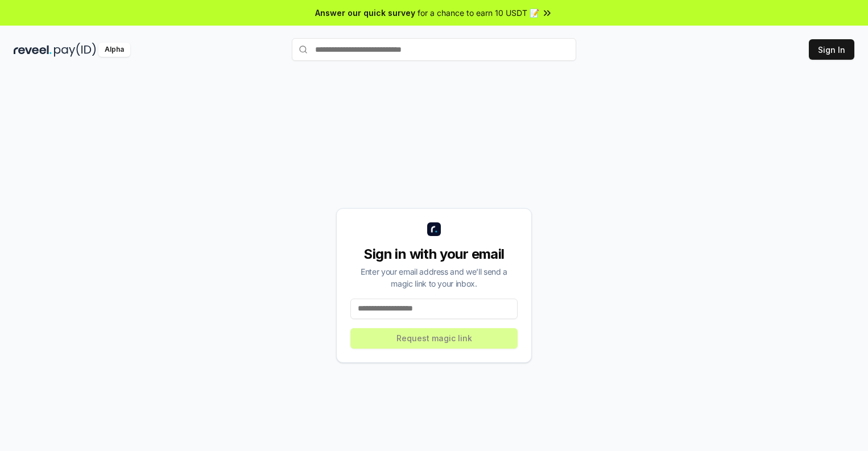  What do you see at coordinates (434, 254) in the screenshot?
I see `div: Sign in with your email` at bounding box center [434, 254].